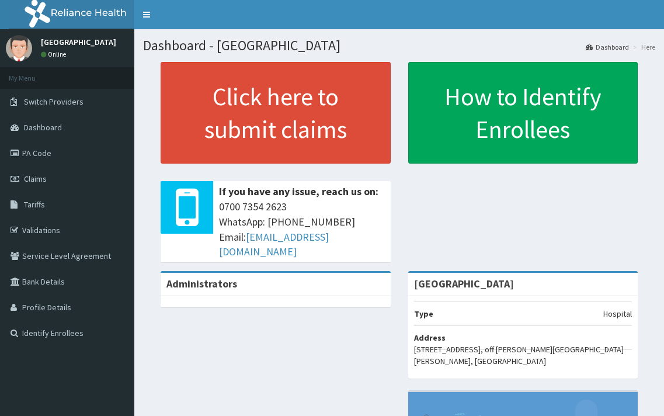  Describe the element at coordinates (201, 283) in the screenshot. I see `b: Administrators` at that location.